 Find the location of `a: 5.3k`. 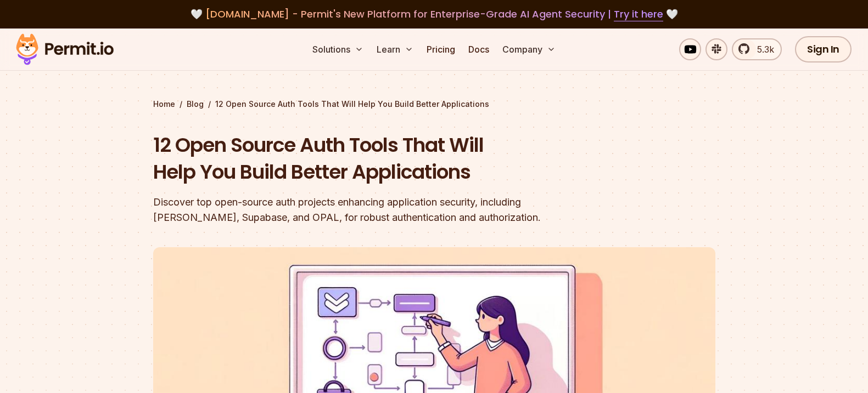

a: 5.3k is located at coordinates (756, 49).